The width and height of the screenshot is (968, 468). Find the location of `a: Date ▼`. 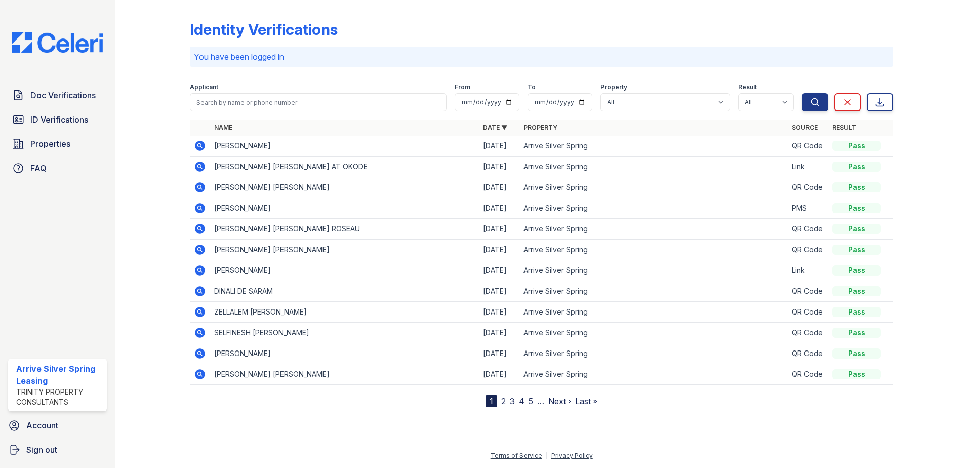

a: Date ▼ is located at coordinates (495, 127).